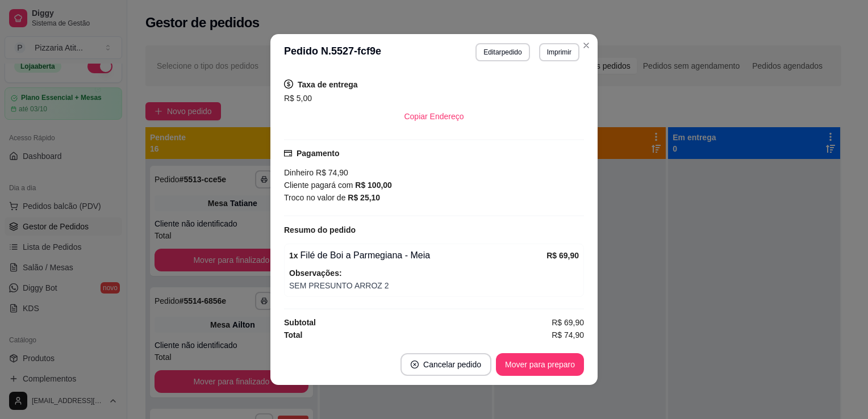 The width and height of the screenshot is (868, 419). What do you see at coordinates (562, 256) in the screenshot?
I see `strong: R$ 69,90` at bounding box center [562, 256].